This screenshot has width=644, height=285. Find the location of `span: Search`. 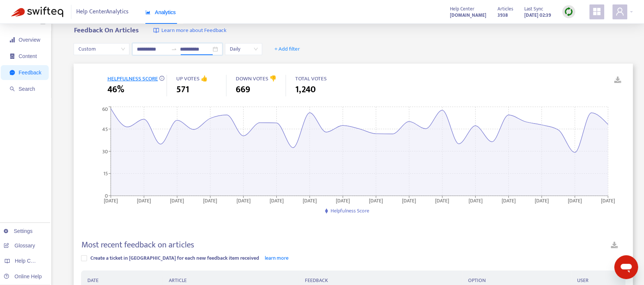

span: Search is located at coordinates (27, 89).